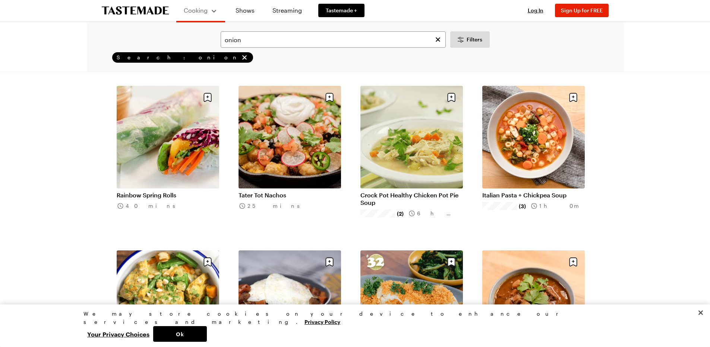 This screenshot has width=710, height=347. Describe the element at coordinates (475, 40) in the screenshot. I see `span: Filters` at that location.